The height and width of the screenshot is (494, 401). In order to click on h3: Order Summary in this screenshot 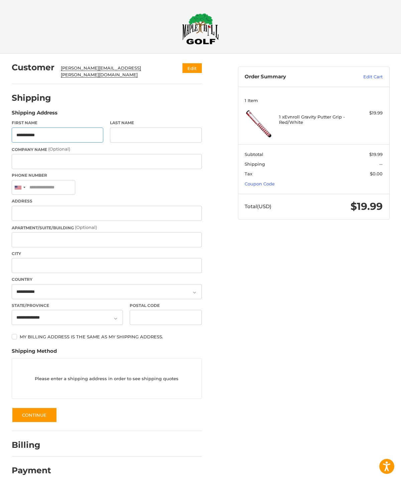, I will do `click(292, 77)`.